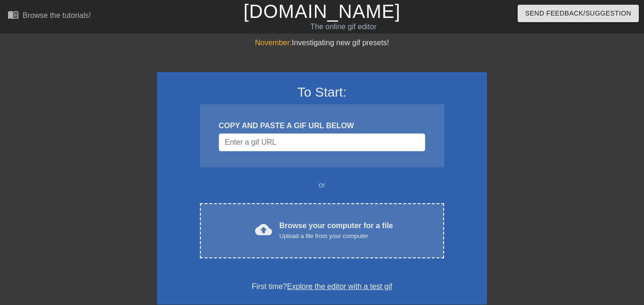 This screenshot has height=305, width=644. Describe the element at coordinates (322, 126) in the screenshot. I see `div: COPY AND PASTE A GIF URL BELOW` at that location.